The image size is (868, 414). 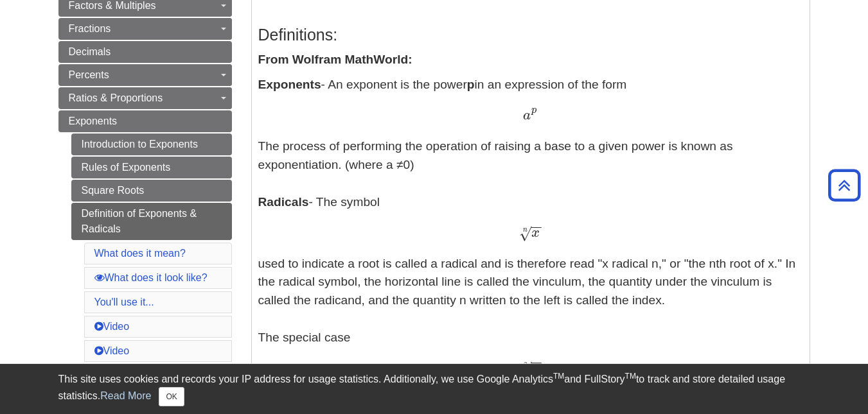 I want to click on span: Decimals, so click(x=90, y=51).